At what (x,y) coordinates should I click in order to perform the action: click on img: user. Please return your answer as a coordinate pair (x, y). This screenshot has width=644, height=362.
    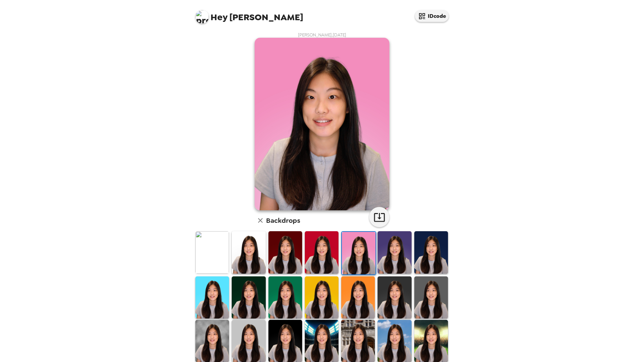
    Looking at the image, I should click on (322, 124).